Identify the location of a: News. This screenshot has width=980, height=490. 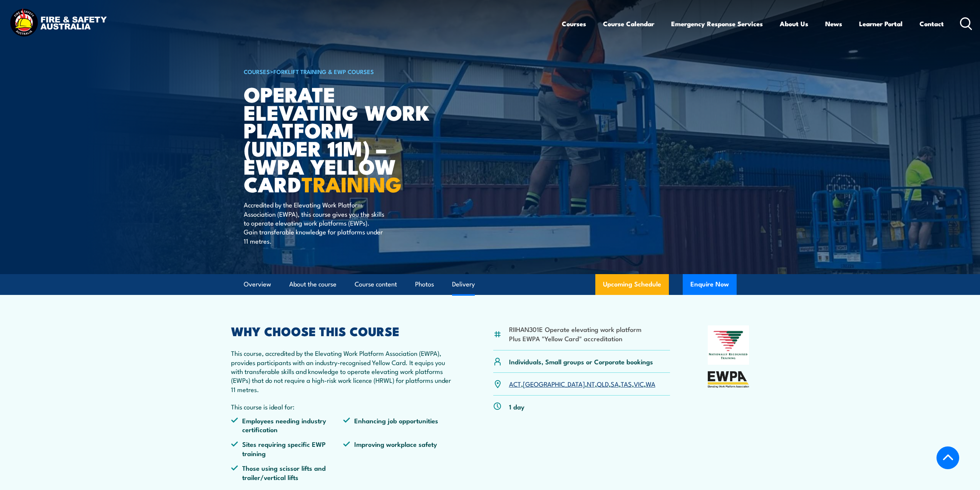
(834, 23).